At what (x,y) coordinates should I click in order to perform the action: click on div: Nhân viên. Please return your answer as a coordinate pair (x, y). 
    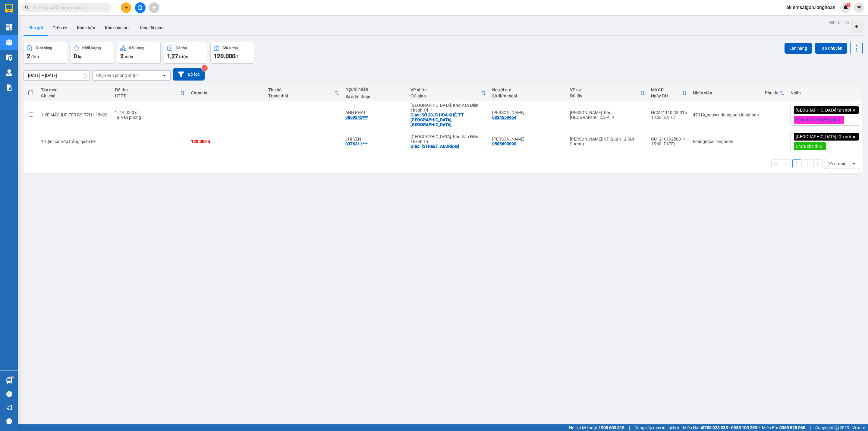
    Looking at the image, I should click on (726, 93).